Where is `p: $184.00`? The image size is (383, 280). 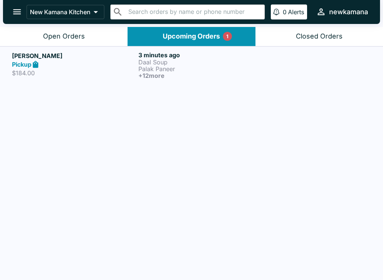 p: $184.00 is located at coordinates (74, 73).